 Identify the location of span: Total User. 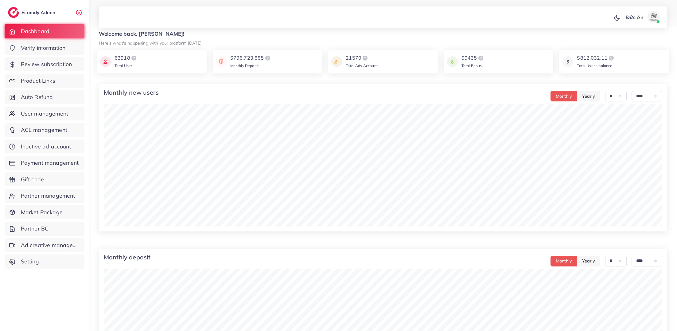
(123, 65).